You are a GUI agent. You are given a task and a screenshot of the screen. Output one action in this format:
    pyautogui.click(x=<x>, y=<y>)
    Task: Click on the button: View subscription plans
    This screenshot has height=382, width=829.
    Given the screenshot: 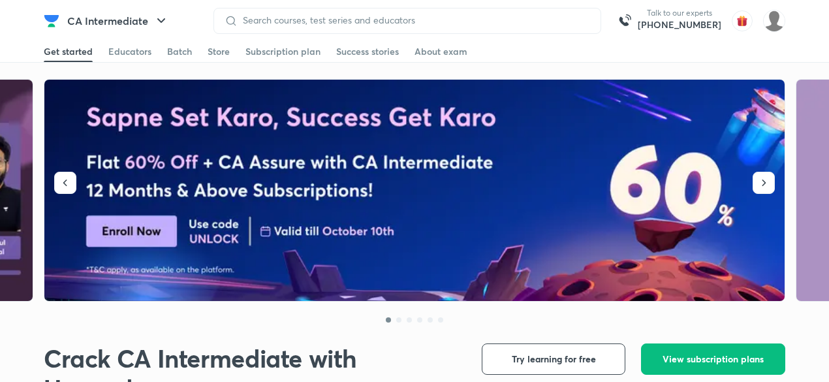 What is the action you would take?
    pyautogui.click(x=713, y=359)
    